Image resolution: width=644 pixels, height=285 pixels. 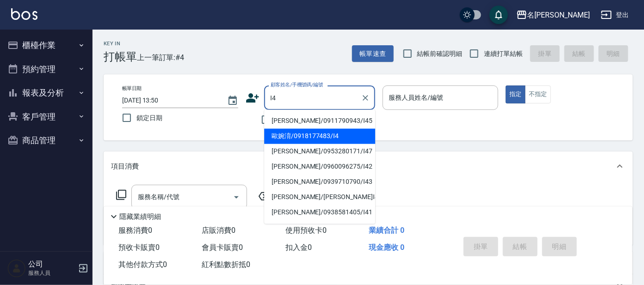 What do you see at coordinates (305, 230) in the screenshot?
I see `span: 使用預收卡 0` at bounding box center [305, 230].